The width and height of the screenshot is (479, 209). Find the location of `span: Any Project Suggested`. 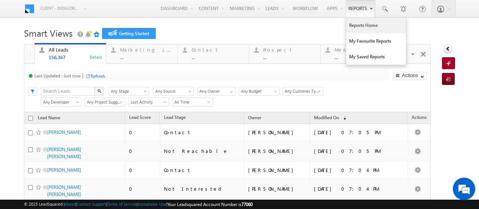

span: Any Project Suggested is located at coordinates (104, 102).